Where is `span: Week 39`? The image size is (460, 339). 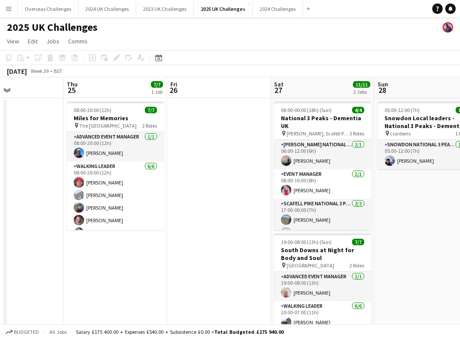 span: Week 39 is located at coordinates (39, 71).